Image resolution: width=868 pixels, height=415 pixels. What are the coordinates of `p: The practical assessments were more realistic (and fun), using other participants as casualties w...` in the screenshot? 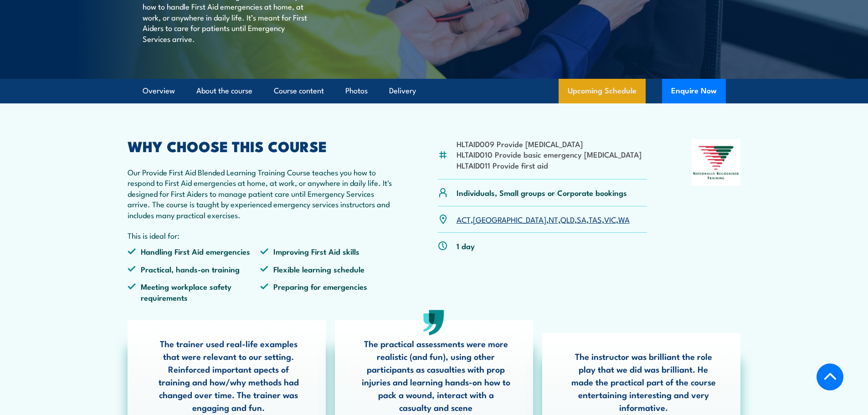 It's located at (436, 376).